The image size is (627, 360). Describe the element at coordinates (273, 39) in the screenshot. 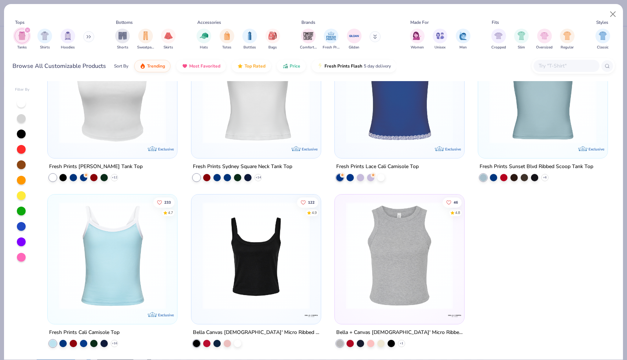

I see `div: filter for Bags` at that location.